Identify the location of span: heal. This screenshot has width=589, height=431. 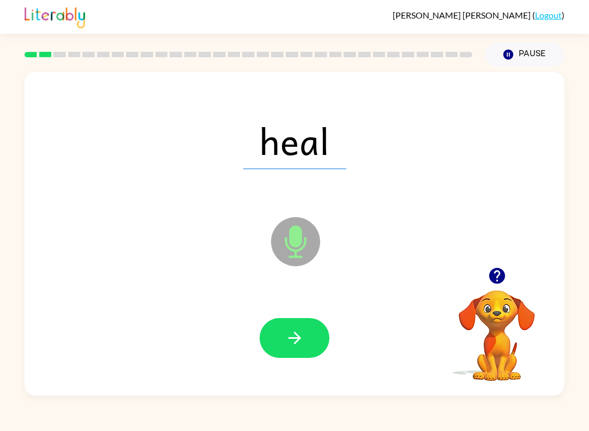
(294, 141).